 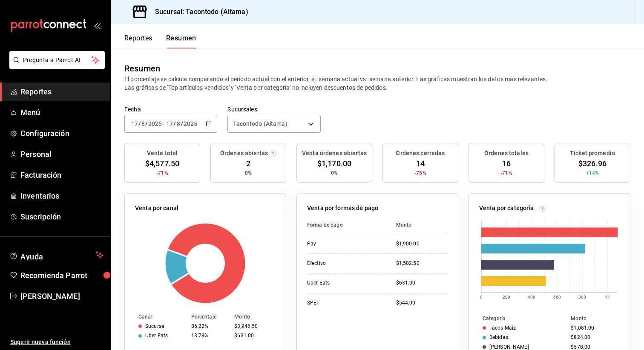 What do you see at coordinates (62, 154) in the screenshot?
I see `span: Personal` at bounding box center [62, 154].